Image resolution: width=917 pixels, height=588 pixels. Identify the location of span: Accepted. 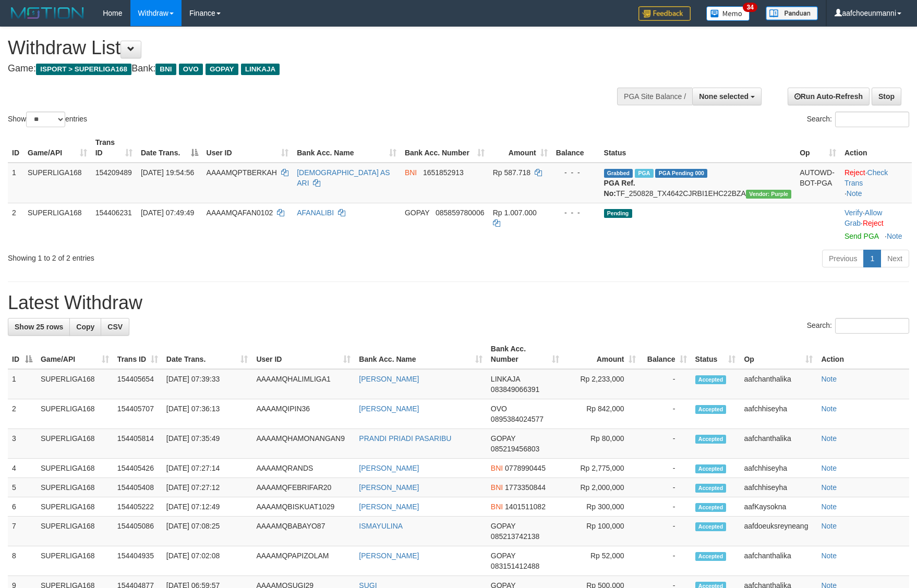
(711, 439).